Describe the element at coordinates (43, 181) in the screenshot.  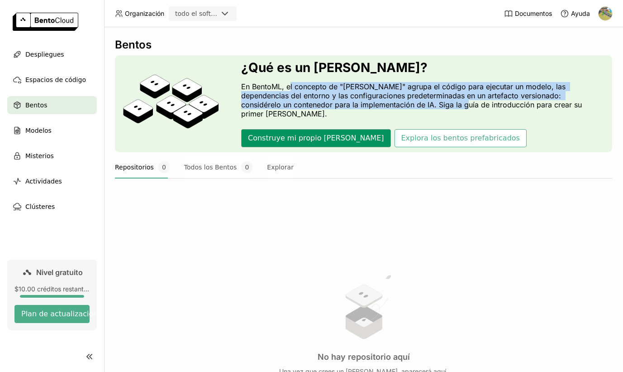
I see `font: Actividades` at that location.